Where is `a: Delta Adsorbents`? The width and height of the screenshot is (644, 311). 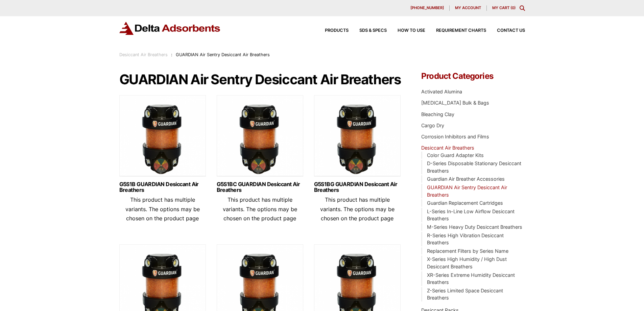
a: Delta Adsorbents is located at coordinates (170, 28).